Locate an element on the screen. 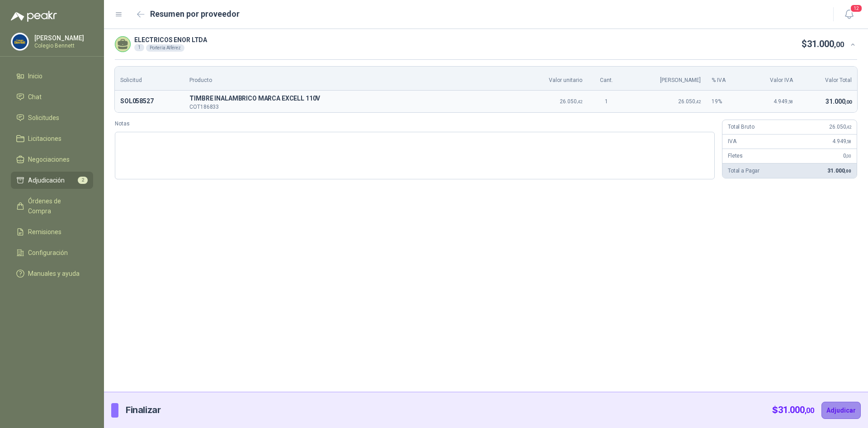 The width and height of the screenshot is (868, 428). p: Total Bruto is located at coordinates (742, 126).